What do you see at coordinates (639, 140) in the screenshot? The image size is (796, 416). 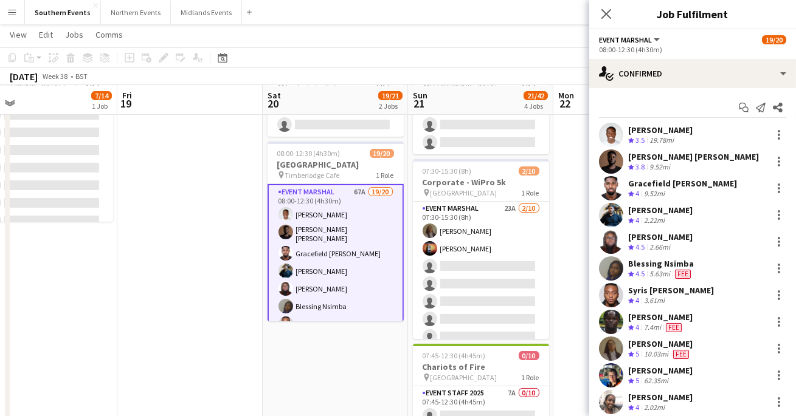 I see `span: 3.5` at bounding box center [639, 140].